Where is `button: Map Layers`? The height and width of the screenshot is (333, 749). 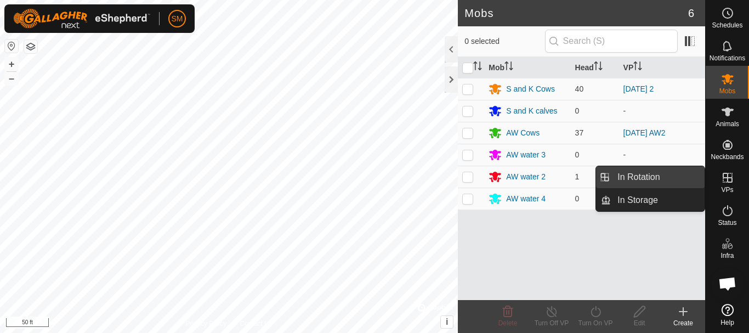
button: Map Layers is located at coordinates (31, 47).